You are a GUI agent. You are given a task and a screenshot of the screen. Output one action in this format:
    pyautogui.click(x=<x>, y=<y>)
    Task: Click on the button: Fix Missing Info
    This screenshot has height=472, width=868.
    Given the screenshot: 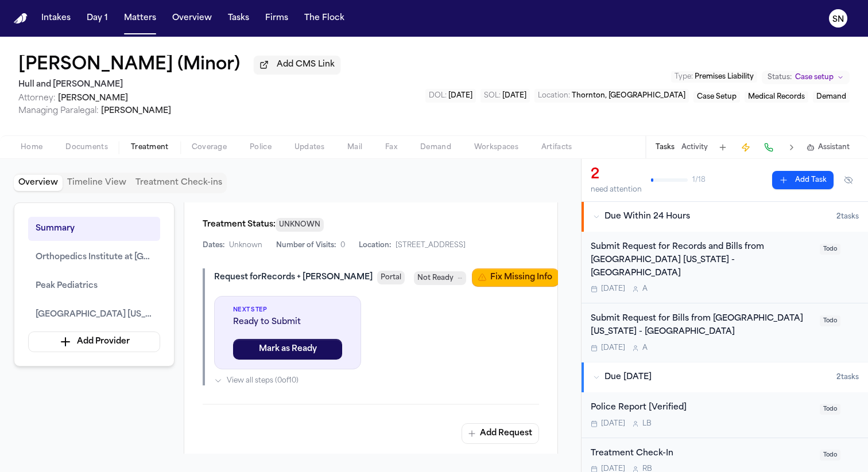 What is the action you would take?
    pyautogui.click(x=515, y=277)
    